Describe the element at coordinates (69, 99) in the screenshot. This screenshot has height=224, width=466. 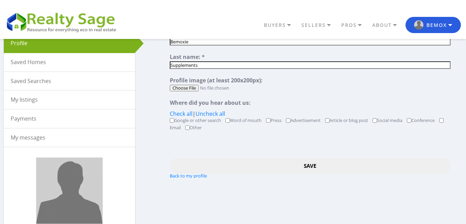
I see `a: My listings` at that location.